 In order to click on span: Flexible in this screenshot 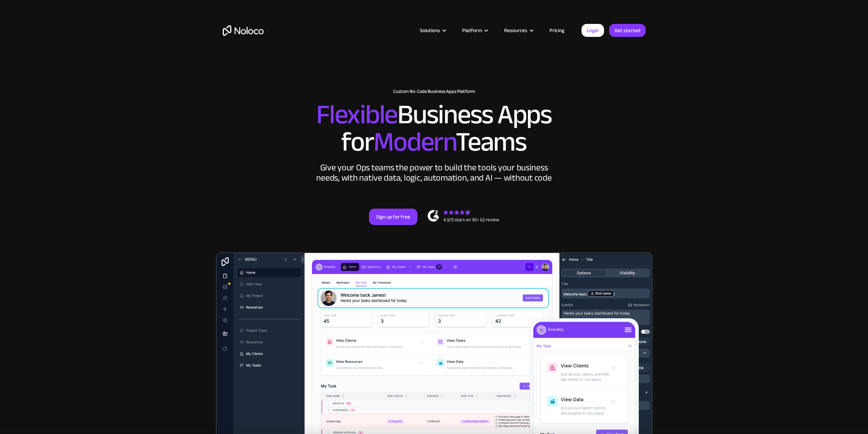, I will do `click(356, 115)`.